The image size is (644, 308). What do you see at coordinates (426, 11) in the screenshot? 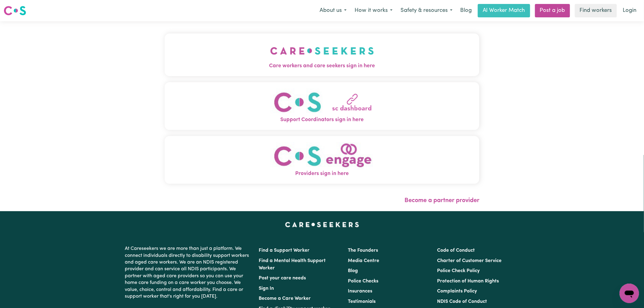
I see `button: Safety & resources` at bounding box center [426, 11].